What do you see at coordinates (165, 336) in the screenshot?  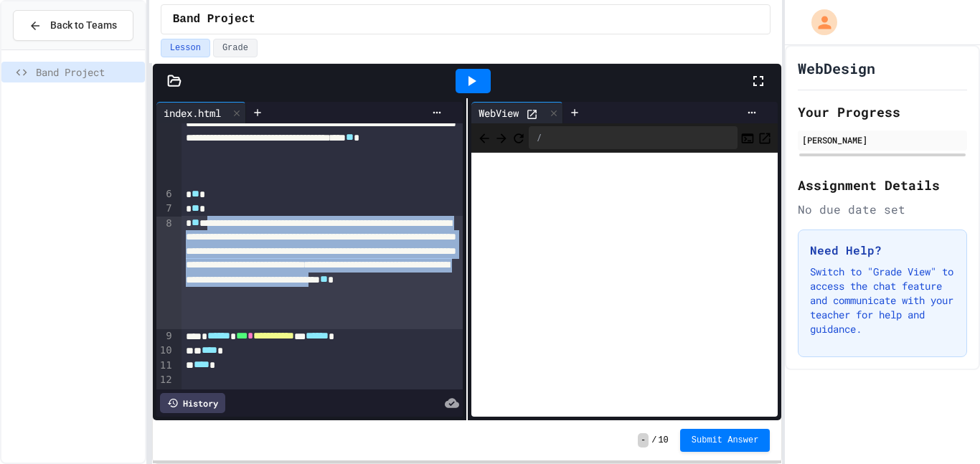 I see `div: 9` at bounding box center [165, 336].